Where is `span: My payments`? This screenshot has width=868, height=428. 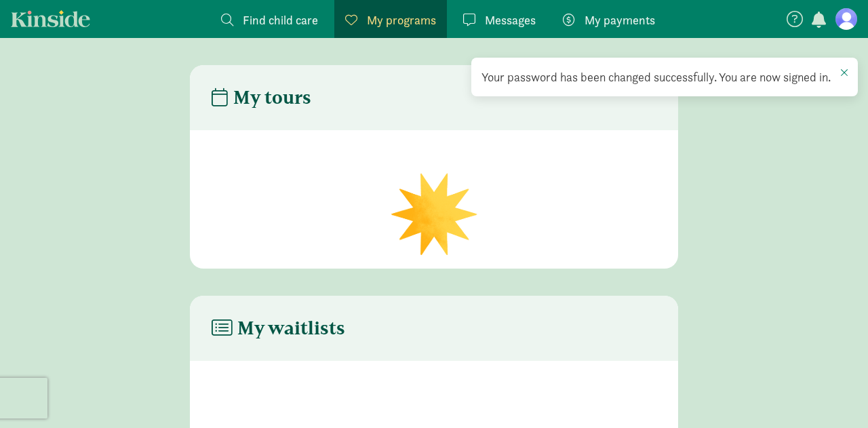 span: My payments is located at coordinates (619, 20).